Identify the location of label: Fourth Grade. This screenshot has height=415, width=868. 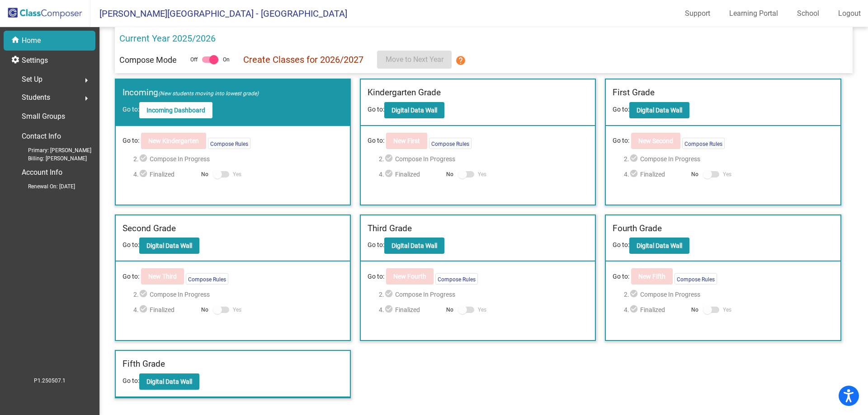
(637, 228).